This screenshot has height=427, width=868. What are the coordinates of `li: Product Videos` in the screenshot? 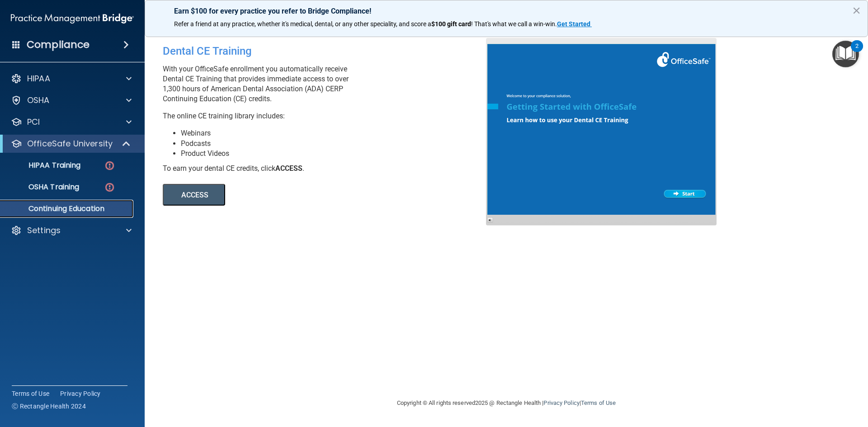 It's located at (337, 154).